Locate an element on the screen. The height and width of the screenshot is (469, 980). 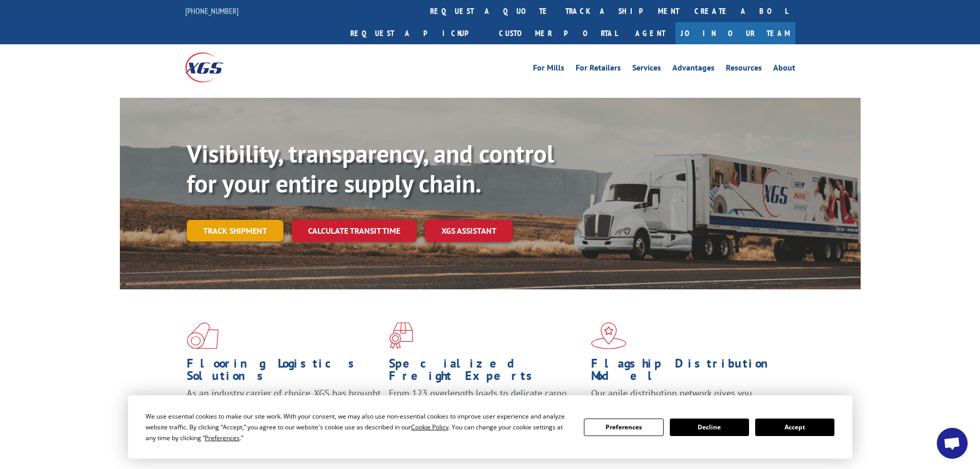
a: Resources is located at coordinates (744, 69).